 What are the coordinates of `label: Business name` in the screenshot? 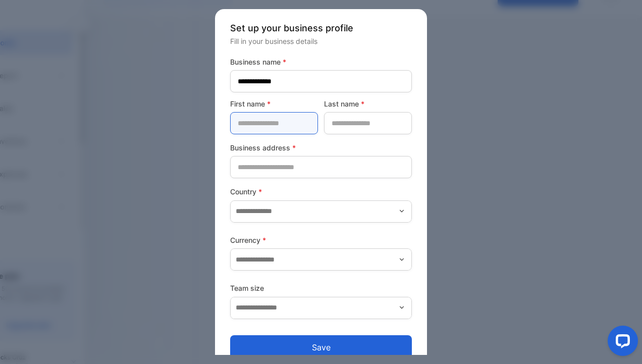 It's located at (321, 62).